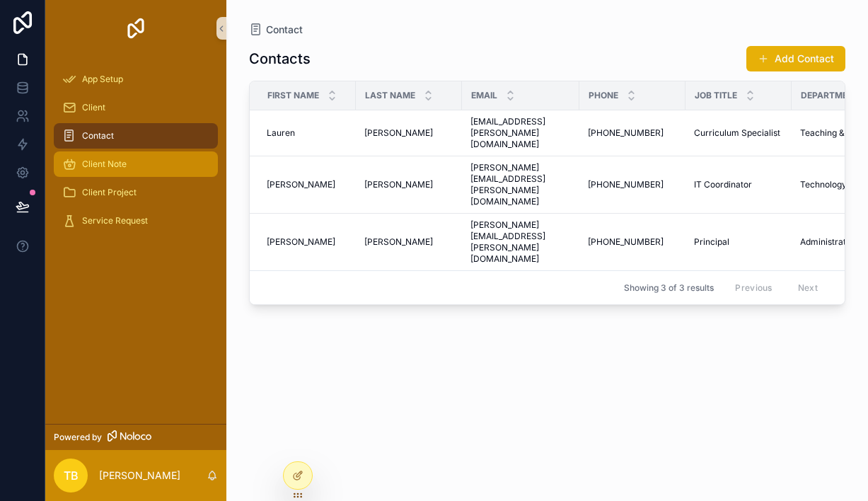 The width and height of the screenshot is (868, 501). I want to click on span: First Name, so click(293, 95).